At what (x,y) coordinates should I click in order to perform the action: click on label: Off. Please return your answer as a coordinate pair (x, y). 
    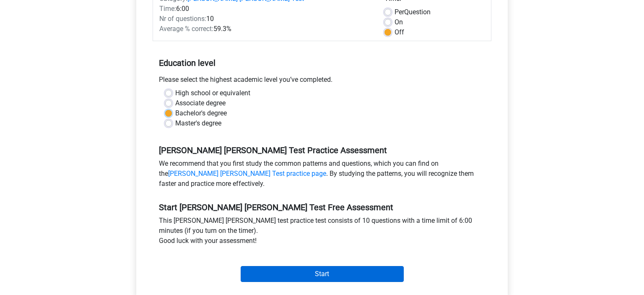
    Looking at the image, I should click on (399, 32).